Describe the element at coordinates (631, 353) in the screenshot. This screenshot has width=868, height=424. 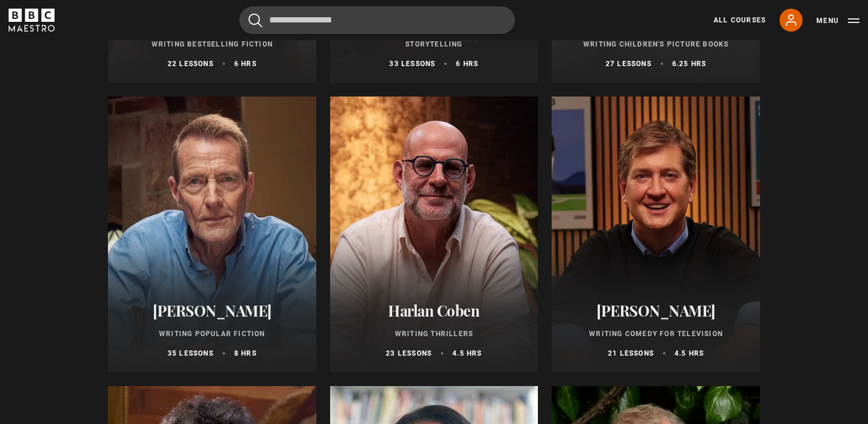
I see `p: 21 lessons` at that location.